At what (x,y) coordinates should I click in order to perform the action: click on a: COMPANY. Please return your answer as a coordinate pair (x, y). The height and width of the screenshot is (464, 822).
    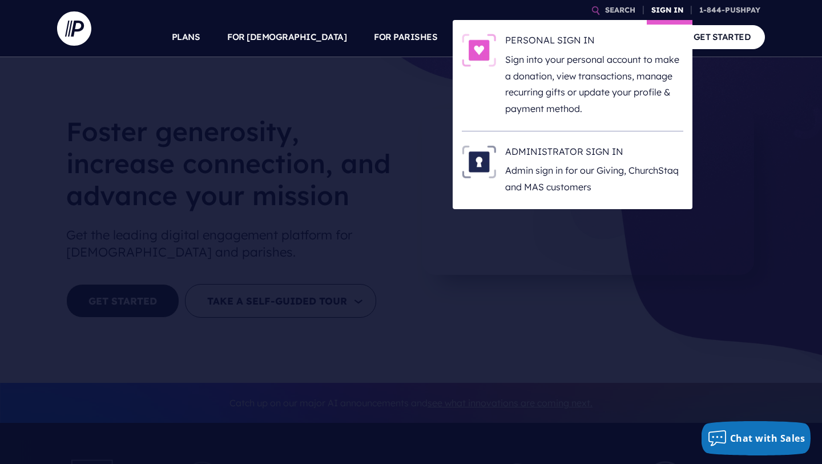
    Looking at the image, I should click on (631, 37).